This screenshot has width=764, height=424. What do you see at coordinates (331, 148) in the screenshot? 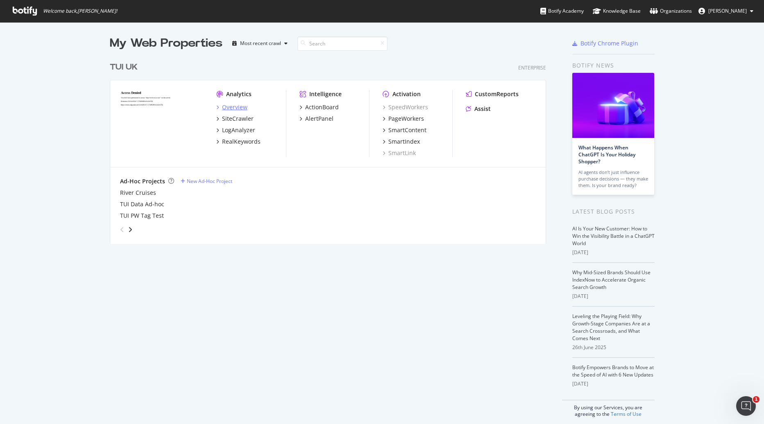
I see `div: grid` at bounding box center [331, 148].